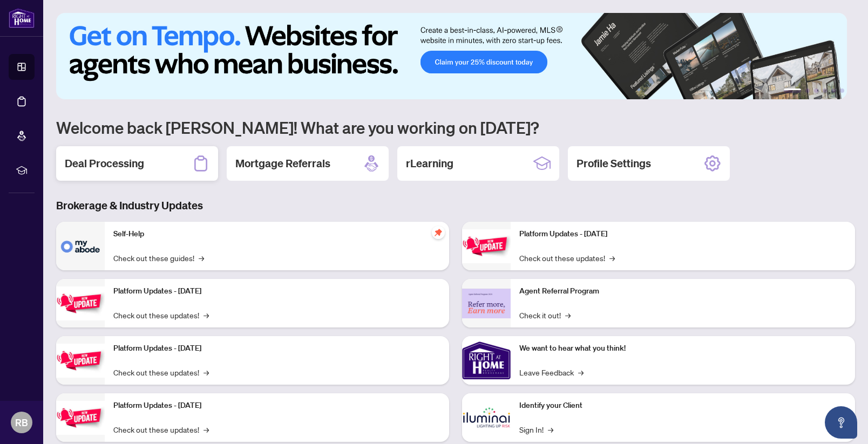  Describe the element at coordinates (277, 234) in the screenshot. I see `p: Self-Help` at that location.